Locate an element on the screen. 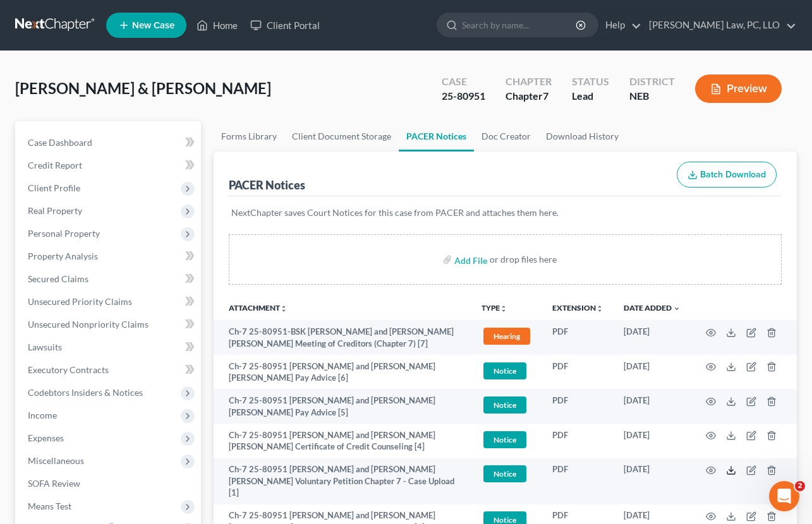  span: New Case is located at coordinates (153, 25).